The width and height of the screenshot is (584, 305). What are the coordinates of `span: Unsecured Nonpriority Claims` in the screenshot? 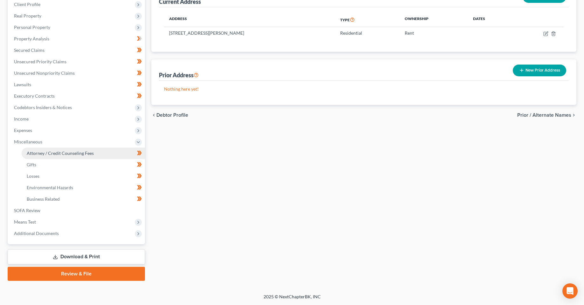 It's located at (44, 73).